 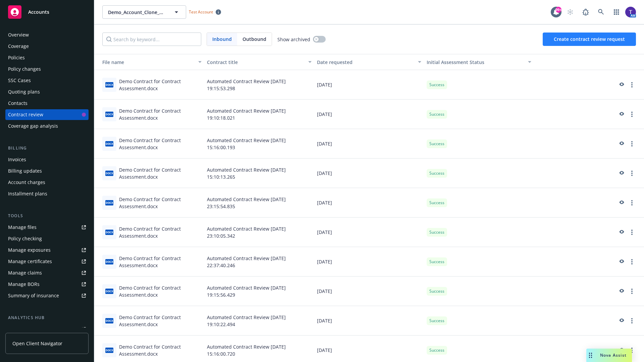 I want to click on a: Loss summary generator, so click(x=47, y=329).